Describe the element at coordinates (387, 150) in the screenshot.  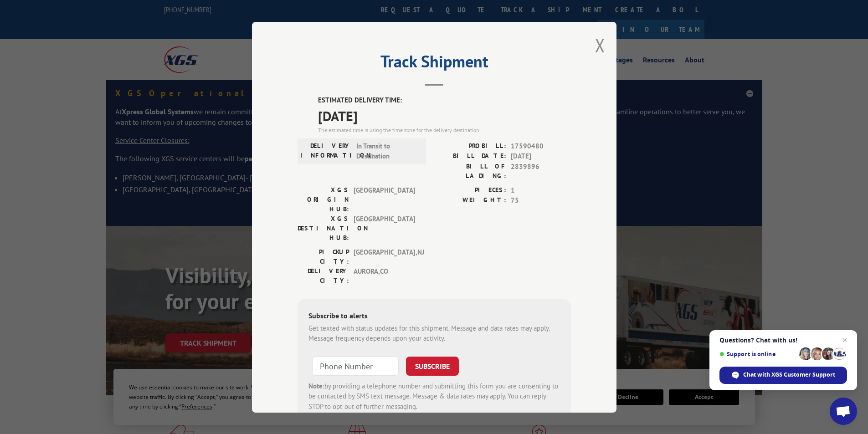
I see `span: In Transit to Destination` at that location.